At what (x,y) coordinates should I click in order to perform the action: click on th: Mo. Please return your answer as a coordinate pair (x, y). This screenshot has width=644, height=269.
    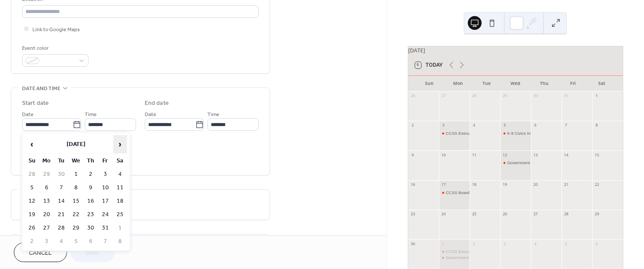
    Looking at the image, I should click on (47, 160).